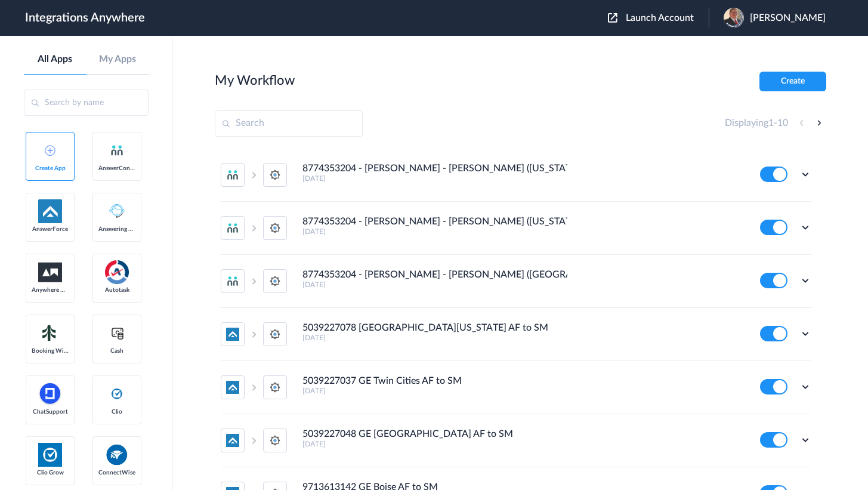 Image resolution: width=868 pixels, height=490 pixels. I want to click on img: autotask.png, so click(117, 272).